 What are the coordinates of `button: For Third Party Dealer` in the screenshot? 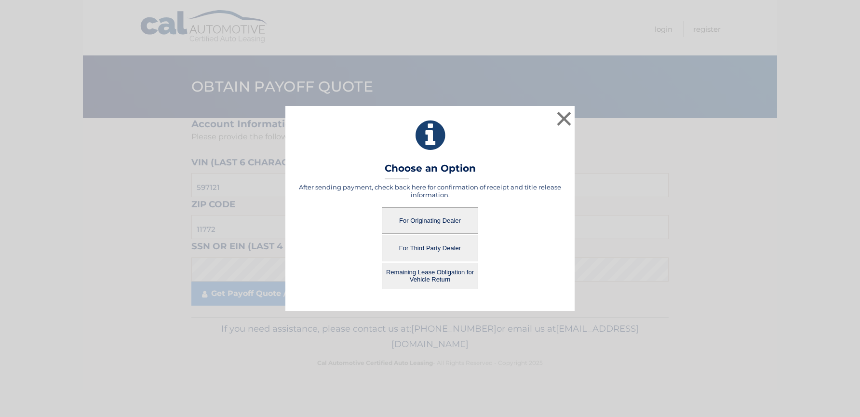 It's located at (430, 248).